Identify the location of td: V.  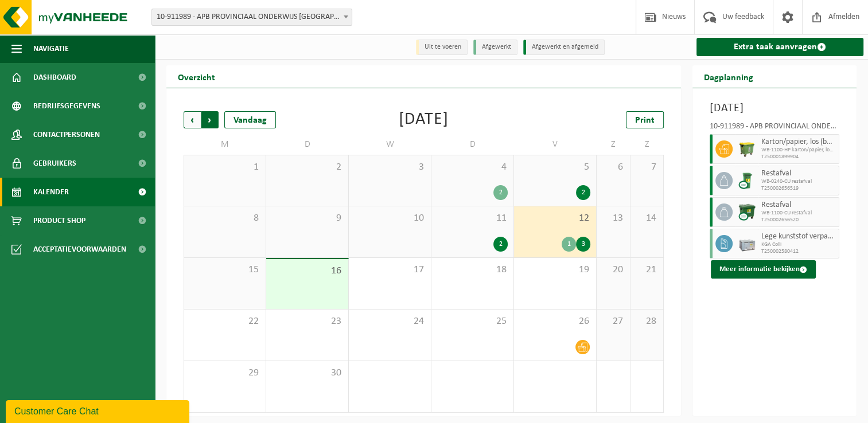
(555, 145).